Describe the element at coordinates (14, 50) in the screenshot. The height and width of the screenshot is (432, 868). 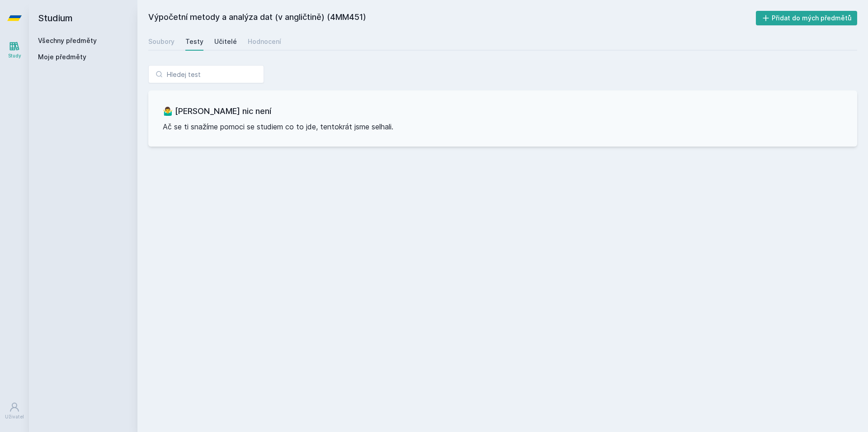
I see `a: Study` at that location.